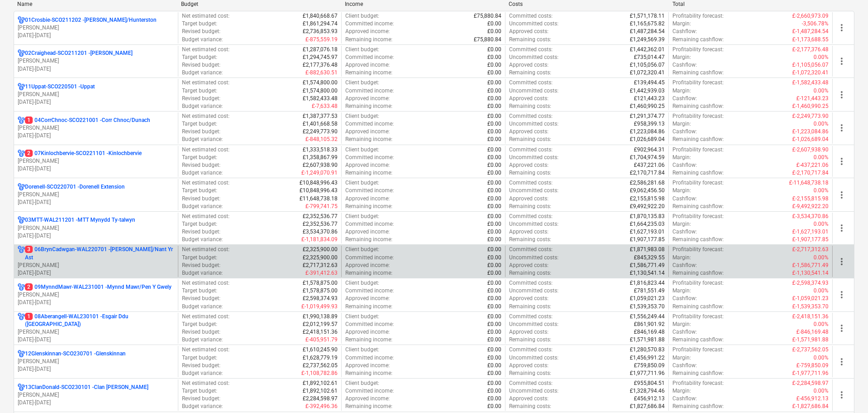  I want to click on p: £-1,105,056.07, so click(810, 65).